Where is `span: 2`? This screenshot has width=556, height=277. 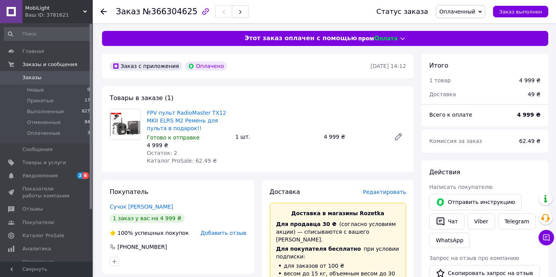
span: 2 is located at coordinates (80, 176).